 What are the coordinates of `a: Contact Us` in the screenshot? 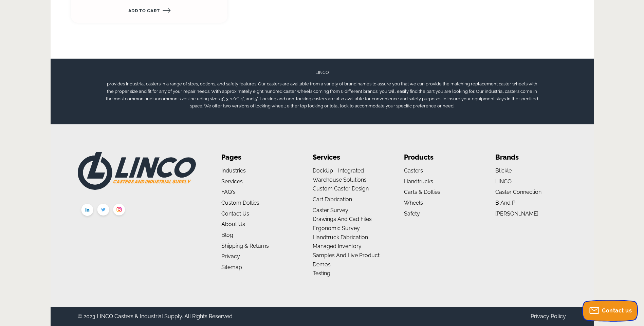 It's located at (236, 214).